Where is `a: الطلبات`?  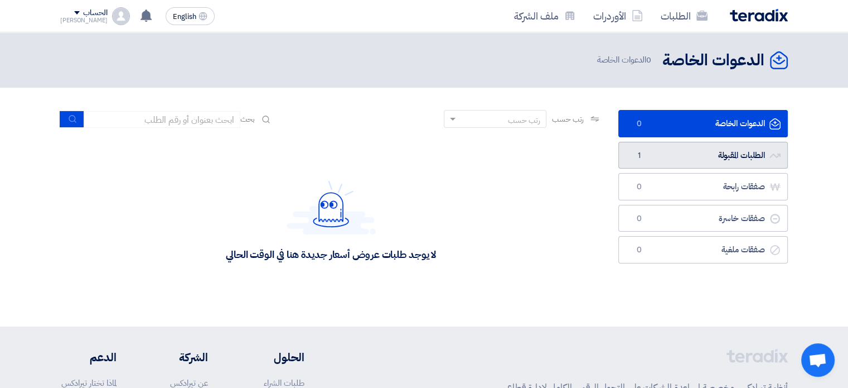 a: الطلبات is located at coordinates (684, 16).